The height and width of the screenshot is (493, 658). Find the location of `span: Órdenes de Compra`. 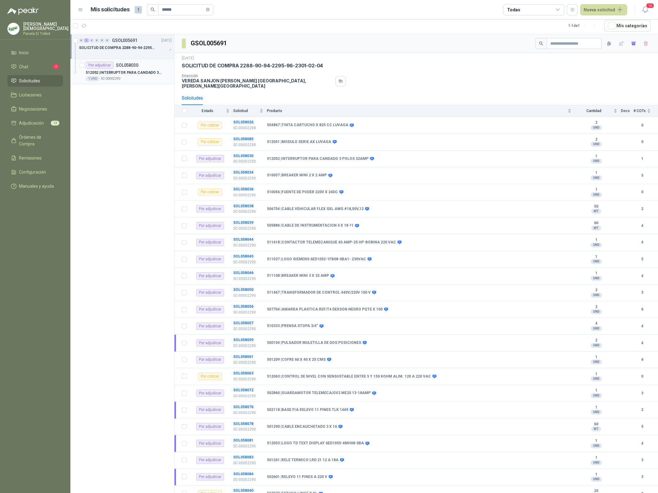

span: Órdenes de Compra is located at coordinates (38, 141).